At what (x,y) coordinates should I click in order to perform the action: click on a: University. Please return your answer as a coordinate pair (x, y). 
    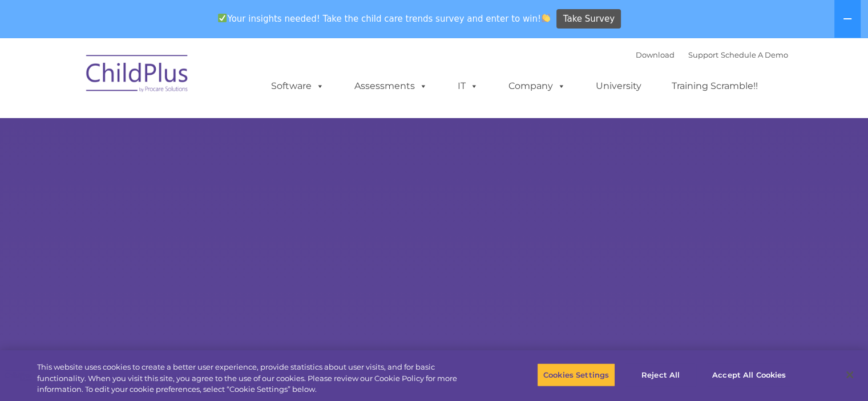
    Looking at the image, I should click on (618, 86).